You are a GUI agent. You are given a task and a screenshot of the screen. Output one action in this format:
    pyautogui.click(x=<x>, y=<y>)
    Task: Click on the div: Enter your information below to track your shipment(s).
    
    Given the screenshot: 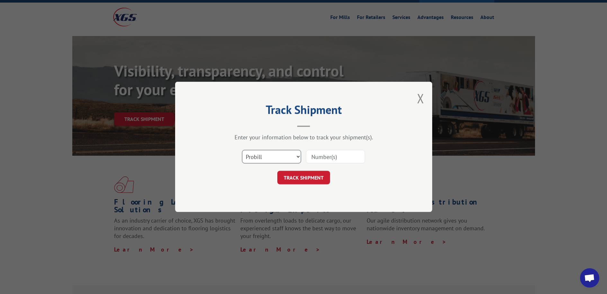 What is the action you would take?
    pyautogui.click(x=304, y=137)
    